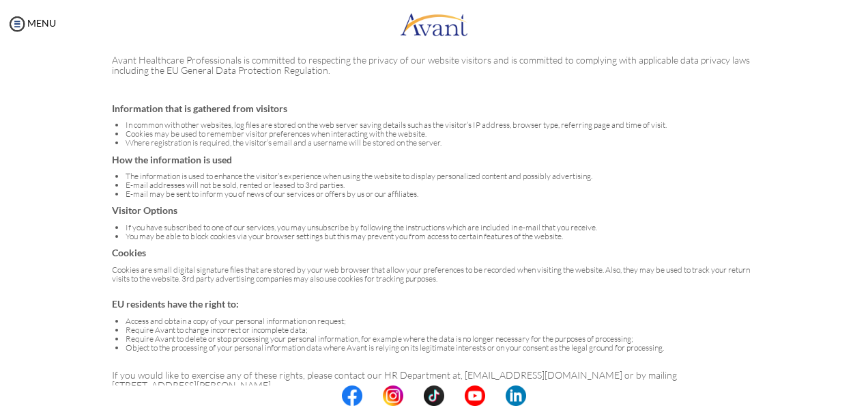 The height and width of the screenshot is (406, 868). I want to click on img: logo.png, so click(434, 24).